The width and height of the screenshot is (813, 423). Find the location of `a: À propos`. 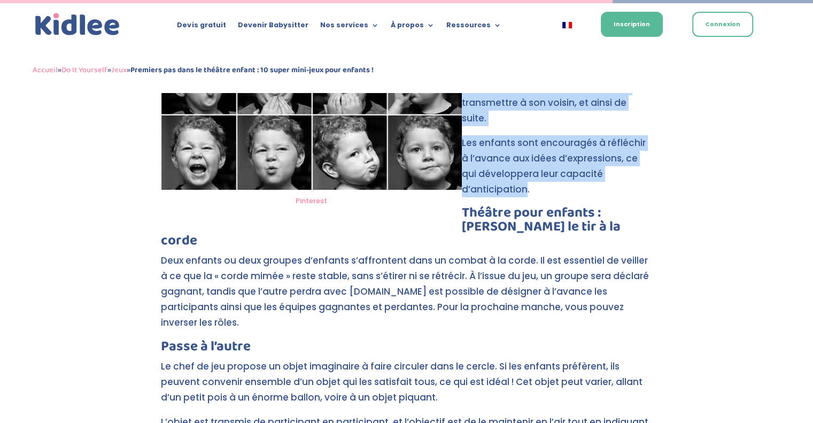

a: À propos is located at coordinates (412, 27).